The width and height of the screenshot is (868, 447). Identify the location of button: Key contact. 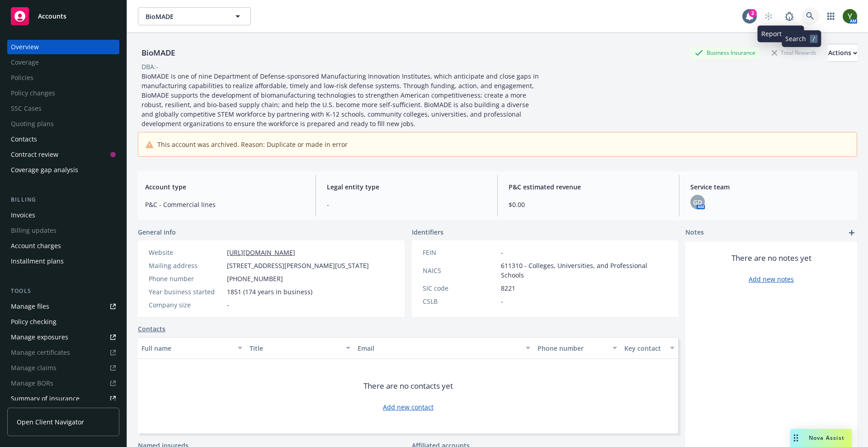
(649, 348).